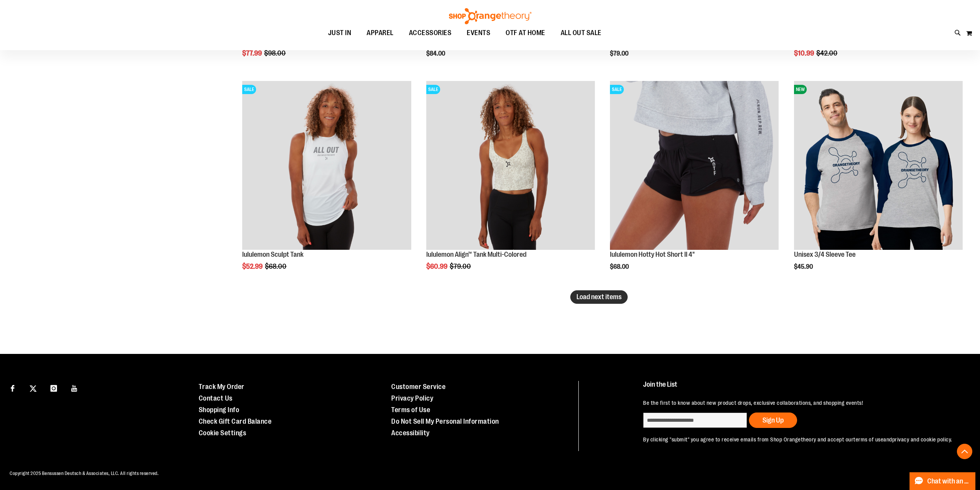 Image resolution: width=980 pixels, height=490 pixels. Describe the element at coordinates (922, 439) in the screenshot. I see `a: privacy and cookie policy.` at that location.